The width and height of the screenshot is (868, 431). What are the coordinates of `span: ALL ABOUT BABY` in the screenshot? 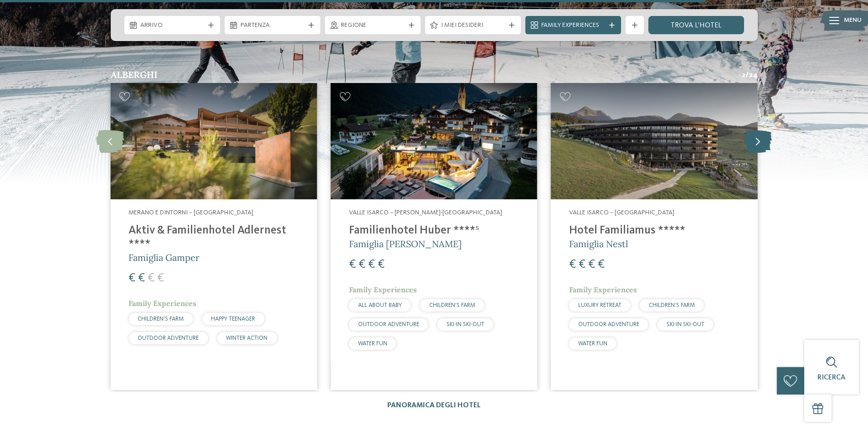 It's located at (380, 305).